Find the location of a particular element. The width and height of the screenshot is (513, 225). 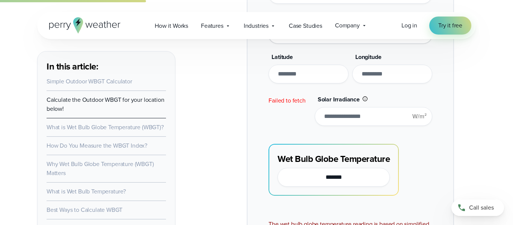

span: Latitude is located at coordinates (282, 57).